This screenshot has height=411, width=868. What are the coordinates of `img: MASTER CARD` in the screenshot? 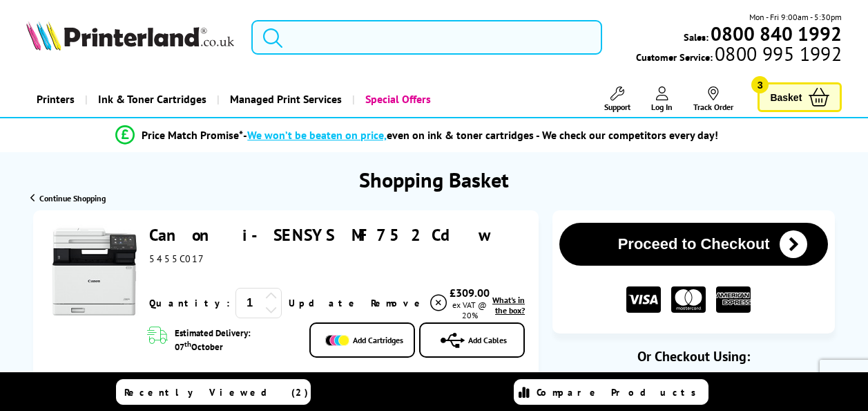 It's located at (689, 299).